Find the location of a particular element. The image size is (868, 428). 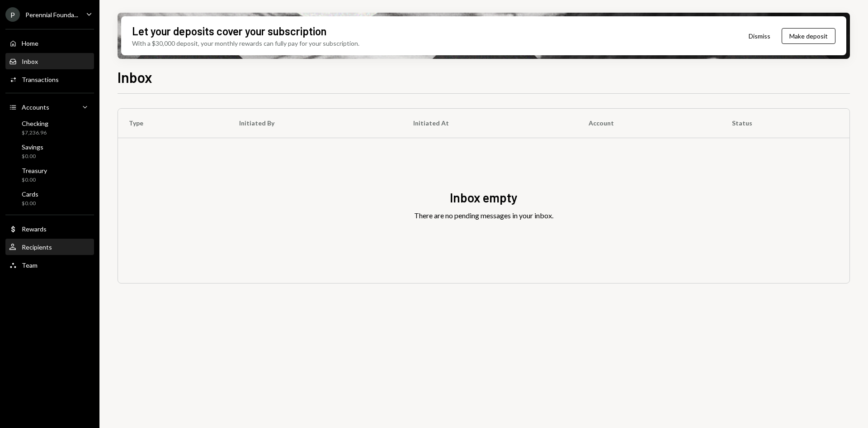

th: Initiated At is located at coordinates (490, 123).